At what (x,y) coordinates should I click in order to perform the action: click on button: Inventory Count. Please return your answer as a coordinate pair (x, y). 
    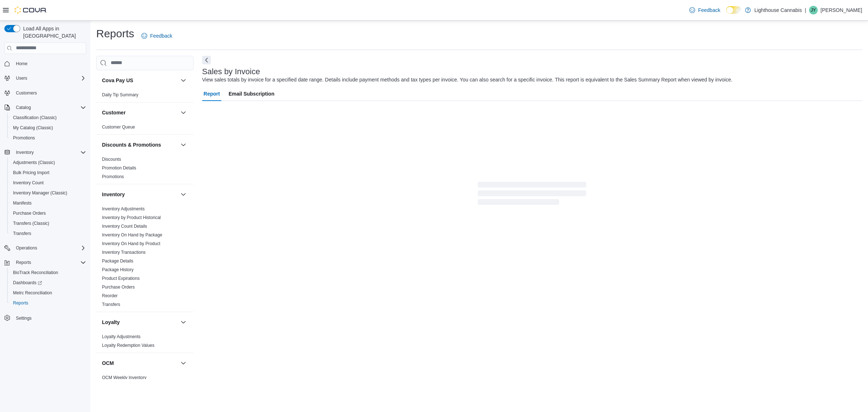
    Looking at the image, I should click on (48, 183).